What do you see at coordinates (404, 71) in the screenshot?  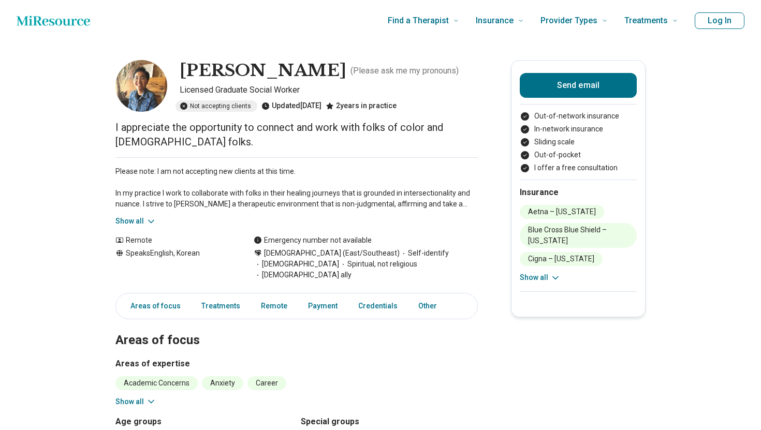 I see `p: ( Please ask me my pronouns )` at bounding box center [404, 71].